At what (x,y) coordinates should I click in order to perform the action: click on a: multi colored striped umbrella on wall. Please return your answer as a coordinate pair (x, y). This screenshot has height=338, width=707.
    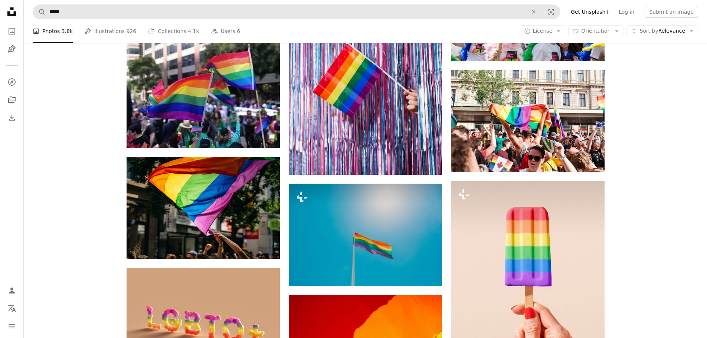
    Looking at the image, I should click on (365, 79).